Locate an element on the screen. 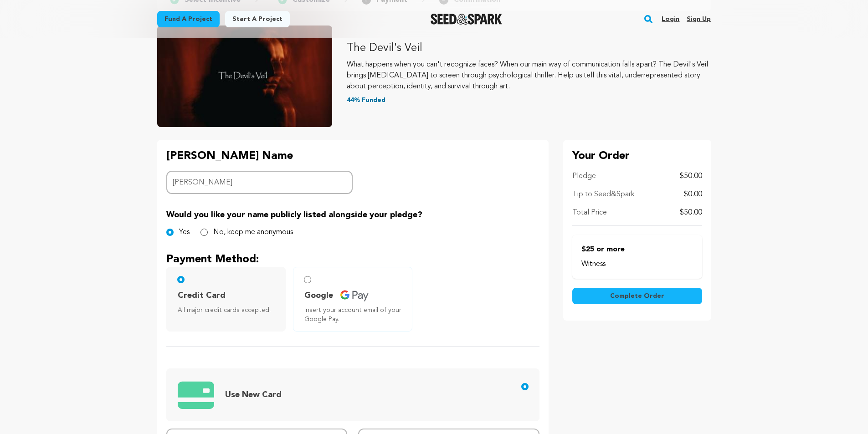 The width and height of the screenshot is (868, 434). p: Would you like your name publicly listed alongside your pledge? is located at coordinates (353, 215).